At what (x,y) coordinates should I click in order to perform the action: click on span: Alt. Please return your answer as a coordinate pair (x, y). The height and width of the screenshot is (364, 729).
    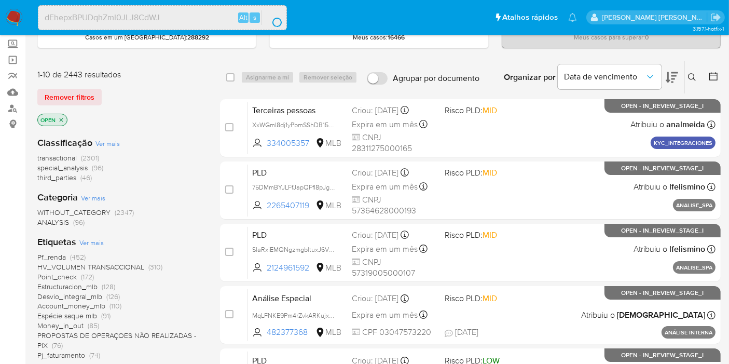
    Looking at the image, I should click on (243, 17).